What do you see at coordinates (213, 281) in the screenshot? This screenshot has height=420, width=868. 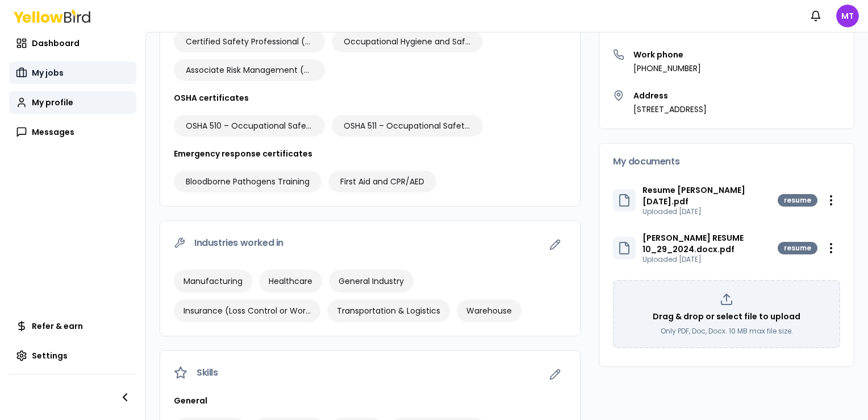 I see `div: Manufacturing` at bounding box center [213, 281].